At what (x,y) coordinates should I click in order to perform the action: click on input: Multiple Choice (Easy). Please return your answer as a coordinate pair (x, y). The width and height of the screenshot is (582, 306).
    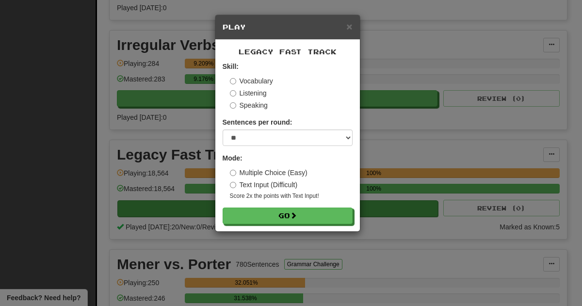
    Looking at the image, I should click on (233, 173).